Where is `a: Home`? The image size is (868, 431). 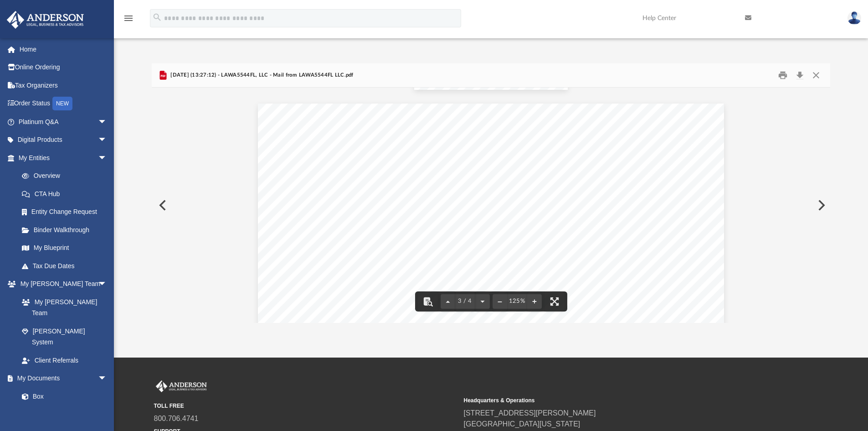
a: Home is located at coordinates (63, 49).